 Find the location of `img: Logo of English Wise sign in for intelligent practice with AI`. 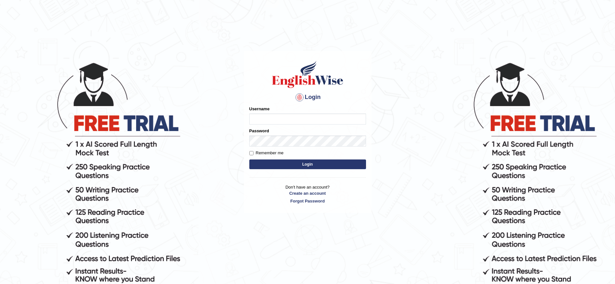

img: Logo of English Wise sign in for intelligent practice with AI is located at coordinates (307, 75).